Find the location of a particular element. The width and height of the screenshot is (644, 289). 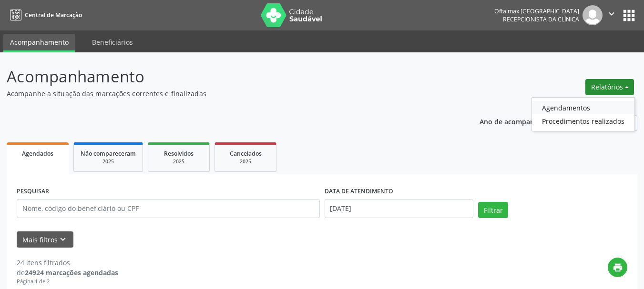

div: de is located at coordinates (67, 272).